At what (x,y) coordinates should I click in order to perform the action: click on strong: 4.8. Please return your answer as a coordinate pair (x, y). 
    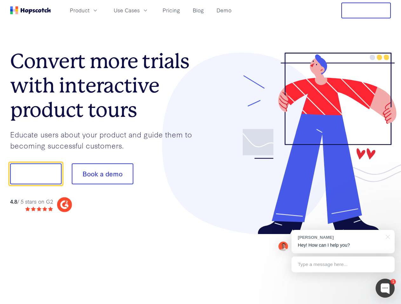
    Looking at the image, I should click on (14, 201).